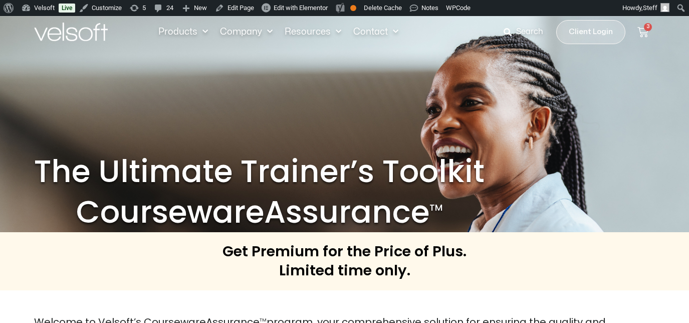 This screenshot has width=689, height=323. Describe the element at coordinates (591, 32) in the screenshot. I see `a: Client Login` at that location.